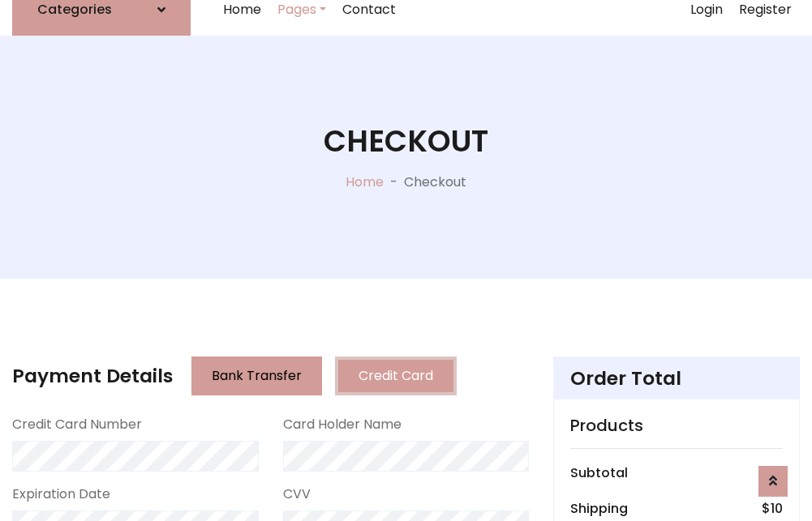  What do you see at coordinates (396, 376) in the screenshot?
I see `button: Credit Card` at bounding box center [396, 376].